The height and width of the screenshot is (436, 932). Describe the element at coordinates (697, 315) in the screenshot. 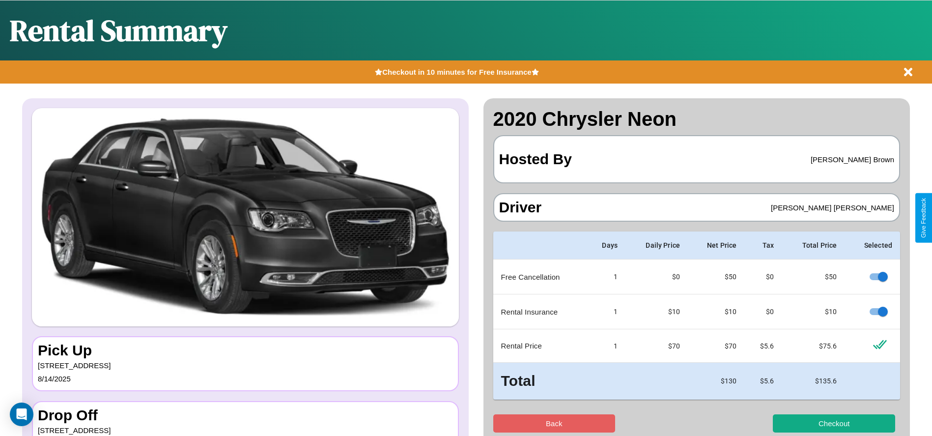

I see `table: simple table` at that location.